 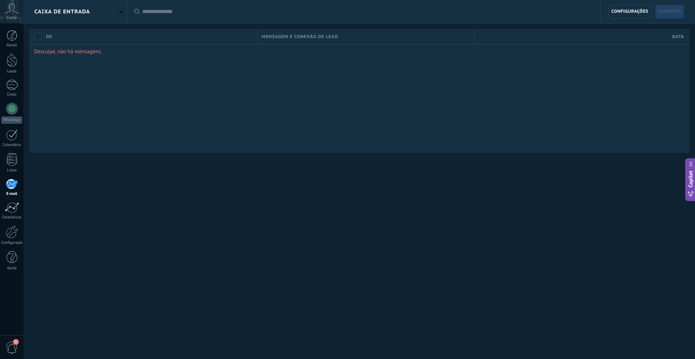 I want to click on a: Configurações, so click(x=630, y=12).